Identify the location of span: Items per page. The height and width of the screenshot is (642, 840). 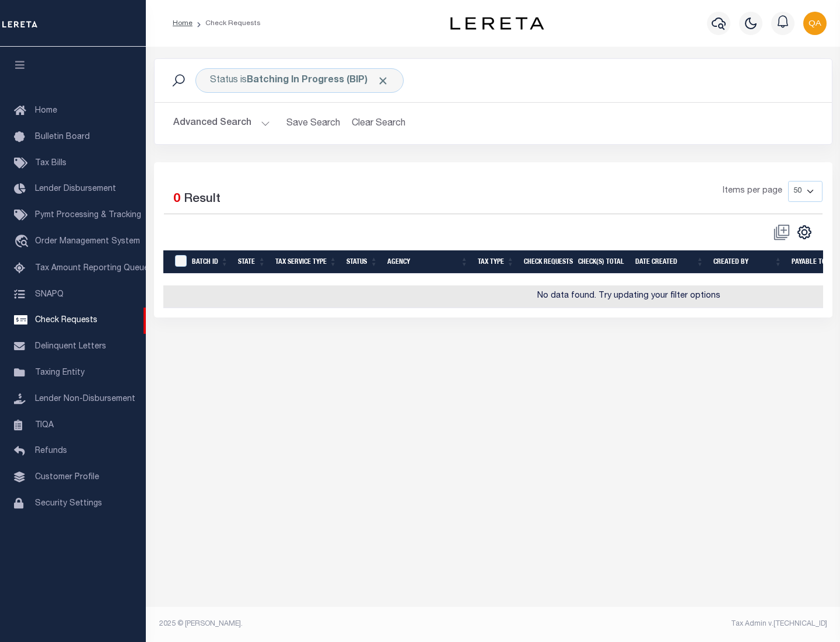
(753, 191).